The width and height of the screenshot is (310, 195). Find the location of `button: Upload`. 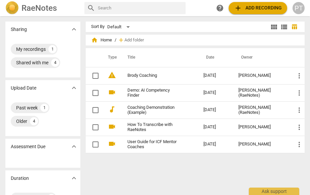

button: Upload is located at coordinates (258, 8).